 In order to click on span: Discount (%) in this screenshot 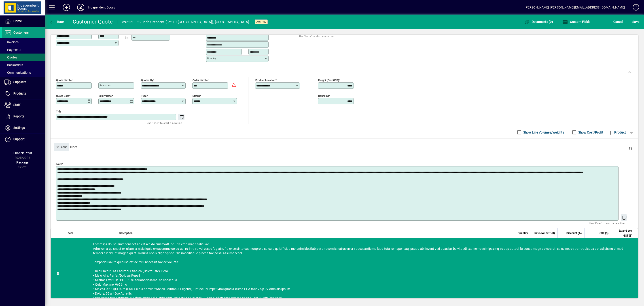, I will do `click(574, 233)`.